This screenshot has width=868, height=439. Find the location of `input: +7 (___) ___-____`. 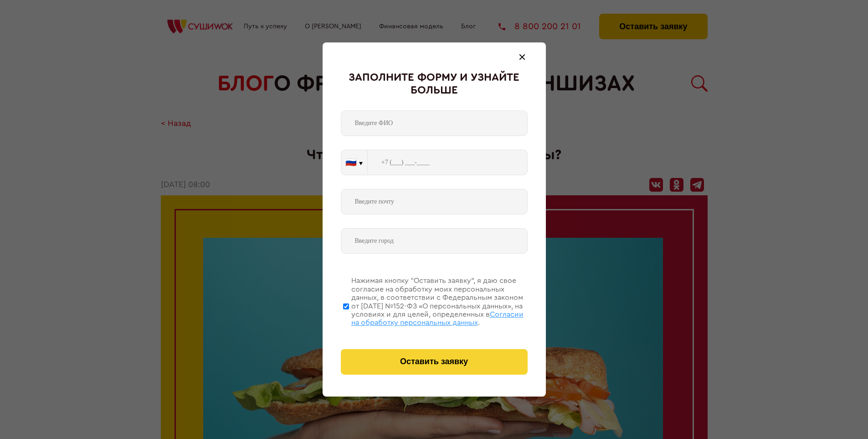

input: +7 (___) ___-____ is located at coordinates (448, 162).